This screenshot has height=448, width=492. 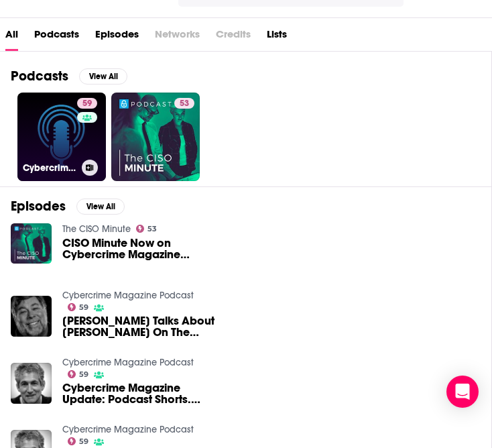 I want to click on span: Podcasts, so click(x=56, y=37).